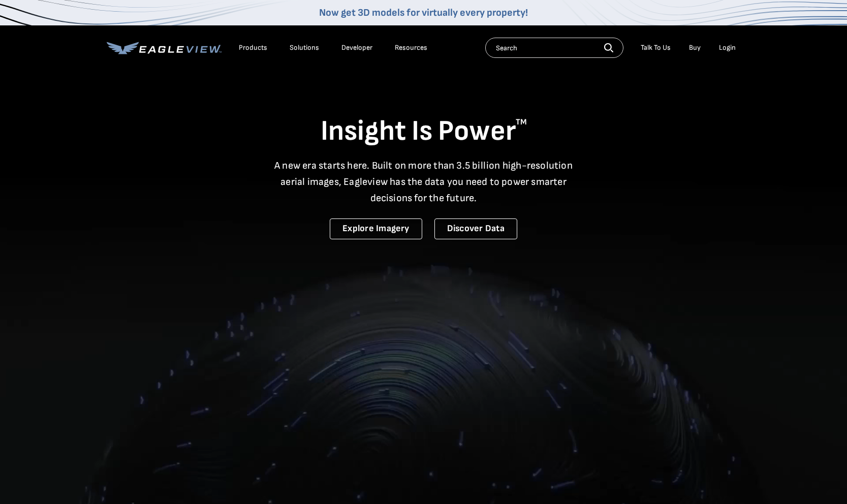 This screenshot has height=504, width=847. I want to click on a: Now get 3D models for virtually every property!, so click(423, 13).